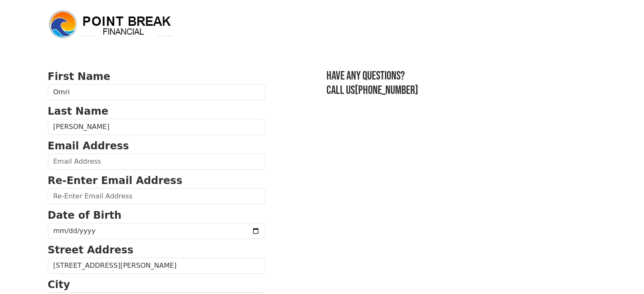 The width and height of the screenshot is (644, 294). I want to click on strong: Date of Birth, so click(84, 215).